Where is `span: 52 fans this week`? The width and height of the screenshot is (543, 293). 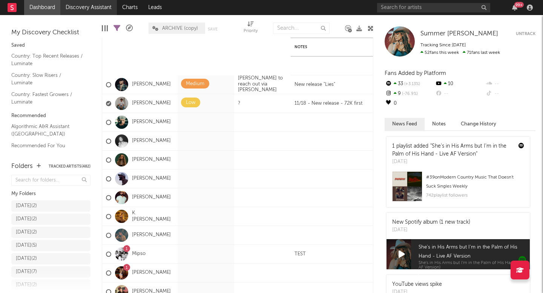
span: 52 fans this week is located at coordinates (440, 53).